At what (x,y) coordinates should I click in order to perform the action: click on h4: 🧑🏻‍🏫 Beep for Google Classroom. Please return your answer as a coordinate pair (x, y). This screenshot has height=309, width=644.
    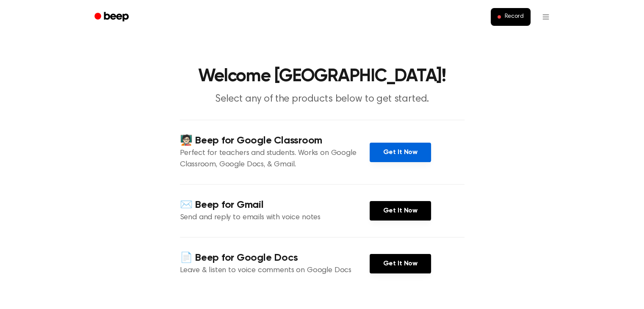
    Looking at the image, I should click on (275, 141).